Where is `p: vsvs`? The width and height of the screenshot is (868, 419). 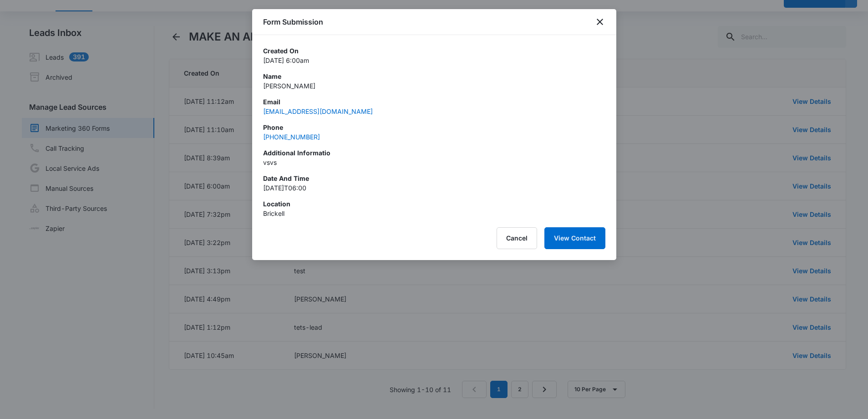 p: vsvs is located at coordinates (434, 162).